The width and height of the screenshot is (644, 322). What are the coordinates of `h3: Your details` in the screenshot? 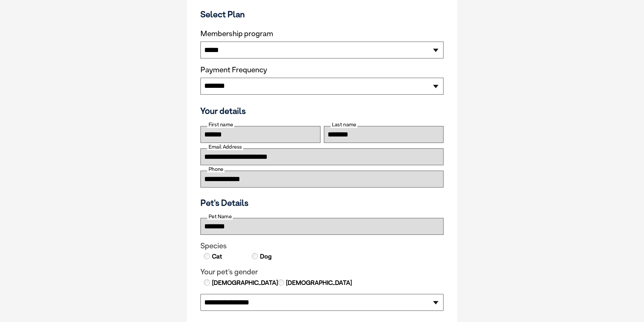 It's located at (322, 111).